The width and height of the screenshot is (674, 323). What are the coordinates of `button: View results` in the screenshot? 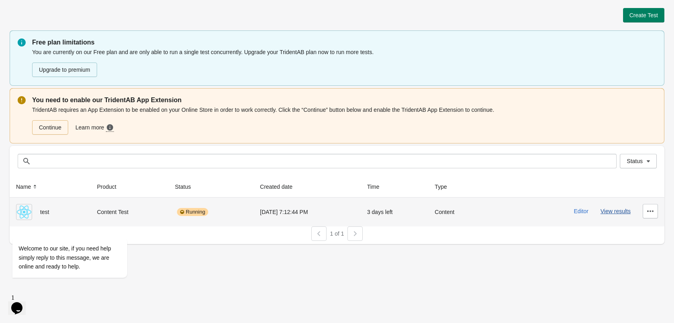 It's located at (616, 212).